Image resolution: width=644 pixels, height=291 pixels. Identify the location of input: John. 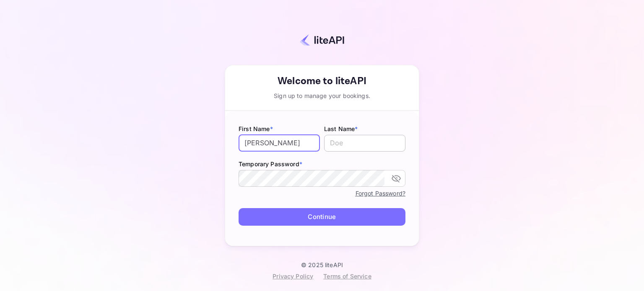
(279, 143).